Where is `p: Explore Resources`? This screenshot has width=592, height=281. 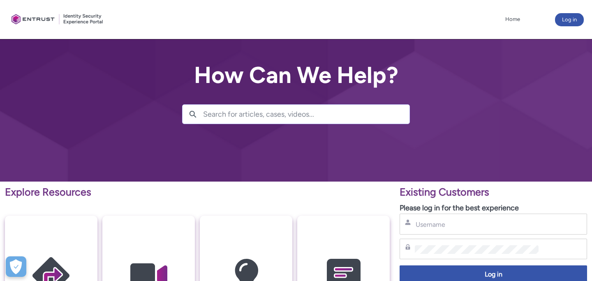
p: Explore Resources is located at coordinates (197, 193).